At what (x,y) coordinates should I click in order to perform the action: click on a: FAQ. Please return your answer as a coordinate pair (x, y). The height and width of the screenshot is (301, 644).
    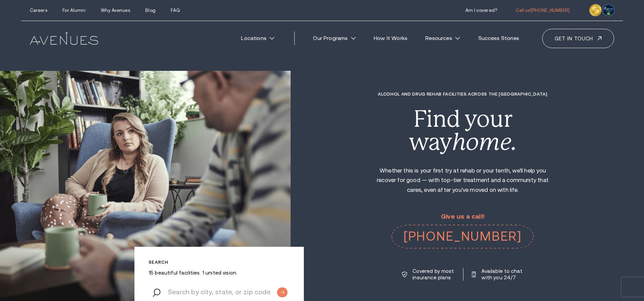
    Looking at the image, I should click on (175, 10).